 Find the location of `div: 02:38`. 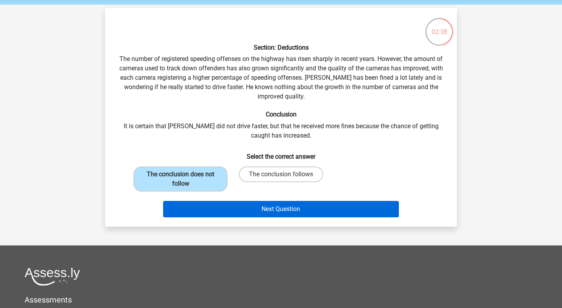

div: 02:38 is located at coordinates (439, 27).